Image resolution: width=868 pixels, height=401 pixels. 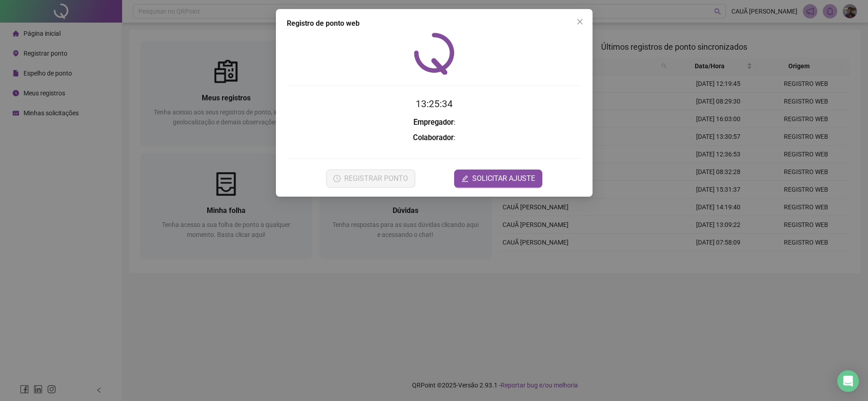 What do you see at coordinates (848, 381) in the screenshot?
I see `div: Open Intercom Messenger` at bounding box center [848, 381].